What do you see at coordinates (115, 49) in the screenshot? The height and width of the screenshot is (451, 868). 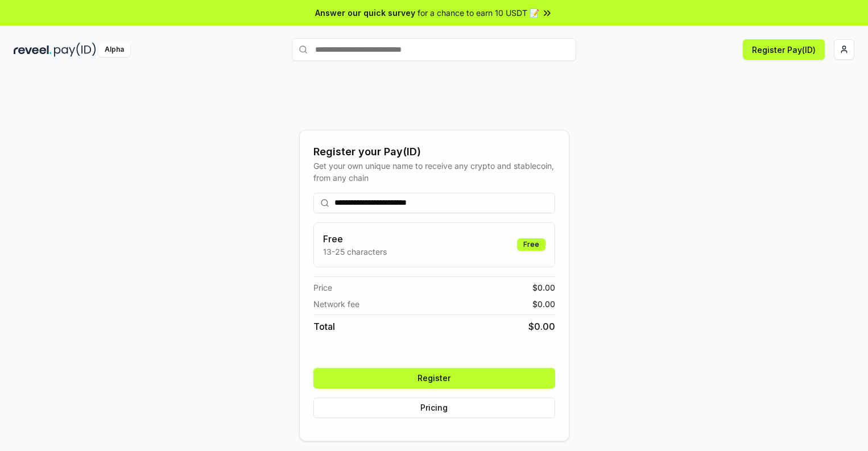 I see `div: Alpha` at bounding box center [115, 49].